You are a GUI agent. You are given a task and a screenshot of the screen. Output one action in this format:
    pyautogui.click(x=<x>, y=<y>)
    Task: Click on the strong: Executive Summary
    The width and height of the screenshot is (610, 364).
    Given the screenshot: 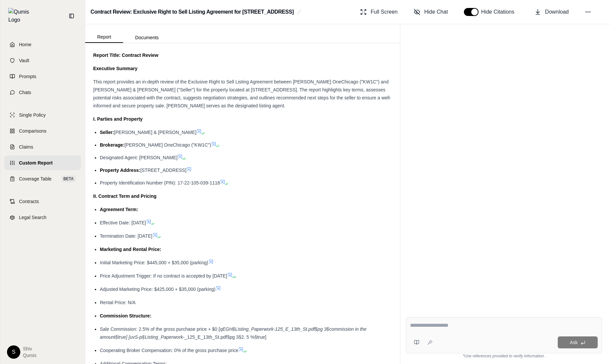 What is the action you would take?
    pyautogui.click(x=115, y=69)
    